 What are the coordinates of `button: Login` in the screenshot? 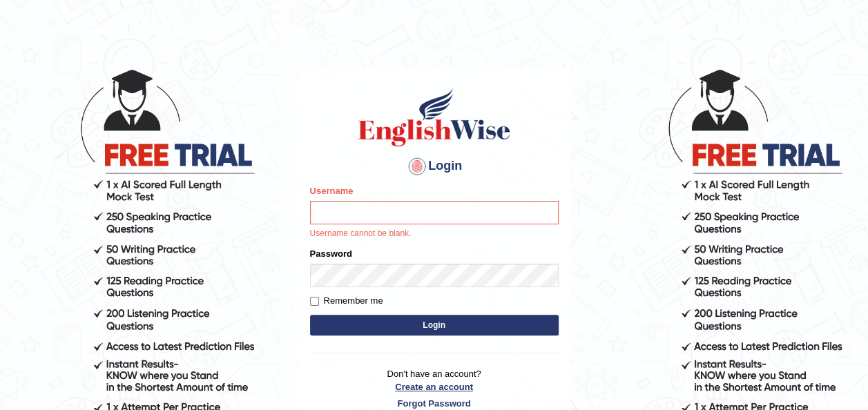 It's located at (434, 325).